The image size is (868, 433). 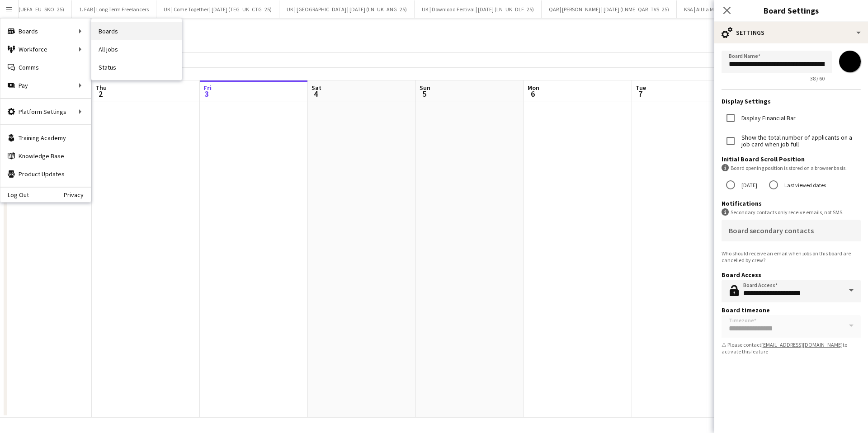 I want to click on div: Workforce, so click(x=46, y=50).